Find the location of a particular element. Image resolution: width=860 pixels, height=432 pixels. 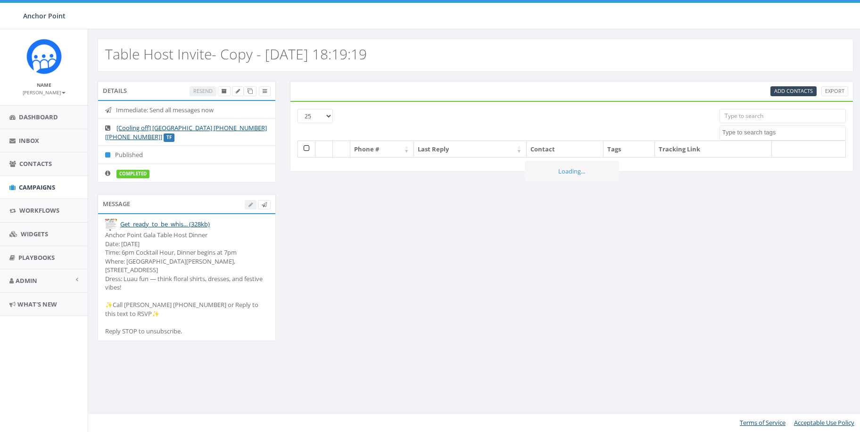

span: Clone Campaign is located at coordinates (250, 91).